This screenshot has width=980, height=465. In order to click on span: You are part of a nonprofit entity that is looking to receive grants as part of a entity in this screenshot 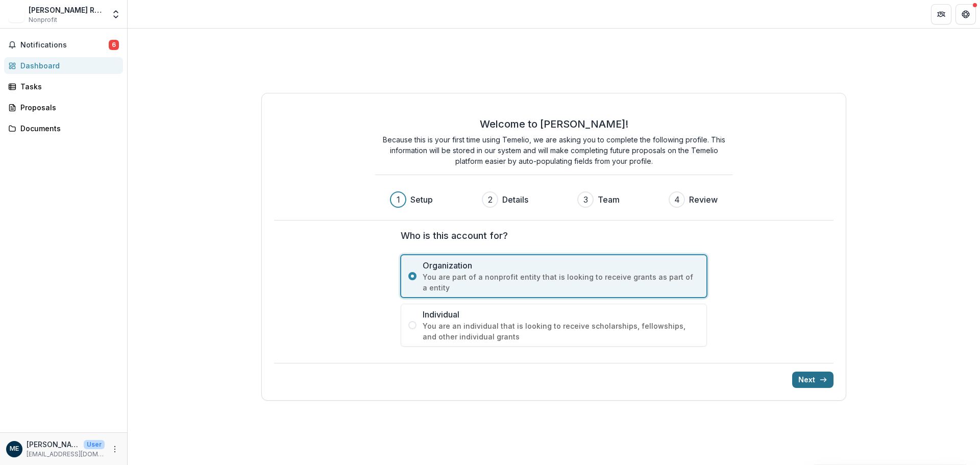, I will do `click(561, 282)`.